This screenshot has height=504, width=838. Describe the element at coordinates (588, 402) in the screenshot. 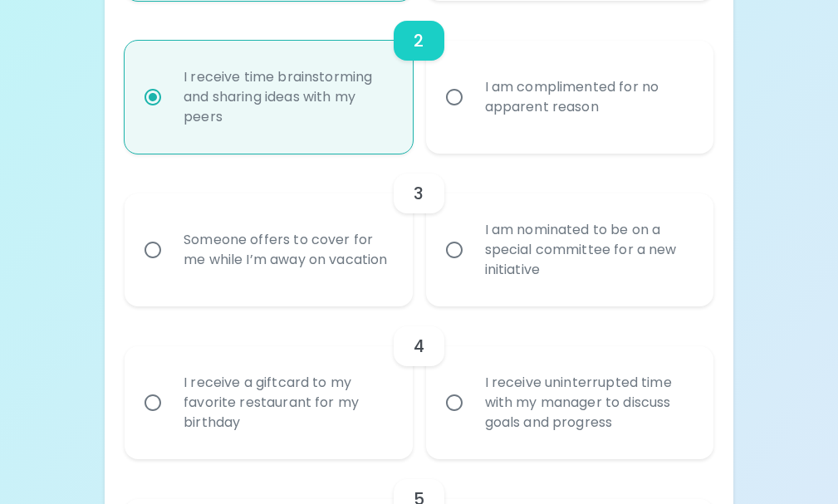

I see `div: I receive uninterrupted time with my manager to discuss goals and progress` at that location.